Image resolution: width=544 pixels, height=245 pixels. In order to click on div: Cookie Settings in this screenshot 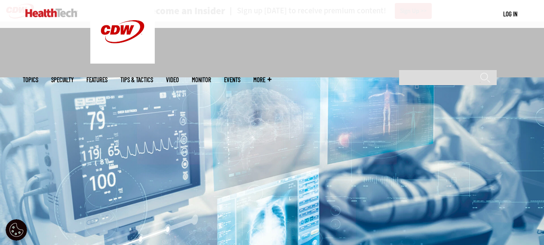, I will do `click(16, 230)`.